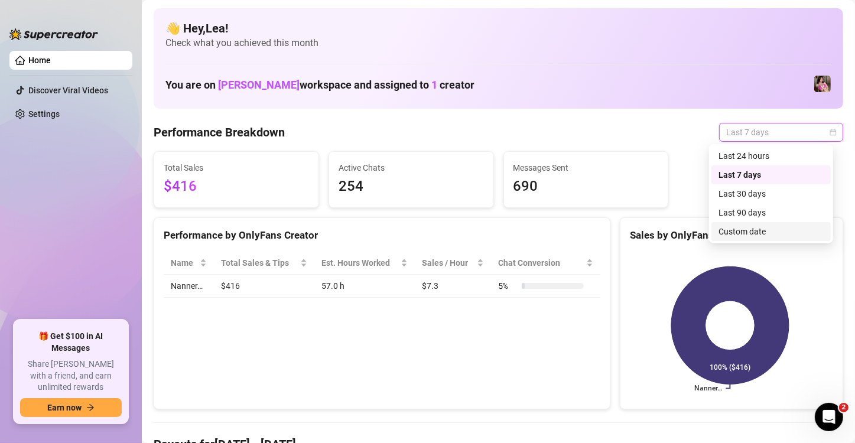 This screenshot has width=855, height=443. What do you see at coordinates (360, 263) in the screenshot?
I see `div: Est. Hours Worked` at bounding box center [360, 263].